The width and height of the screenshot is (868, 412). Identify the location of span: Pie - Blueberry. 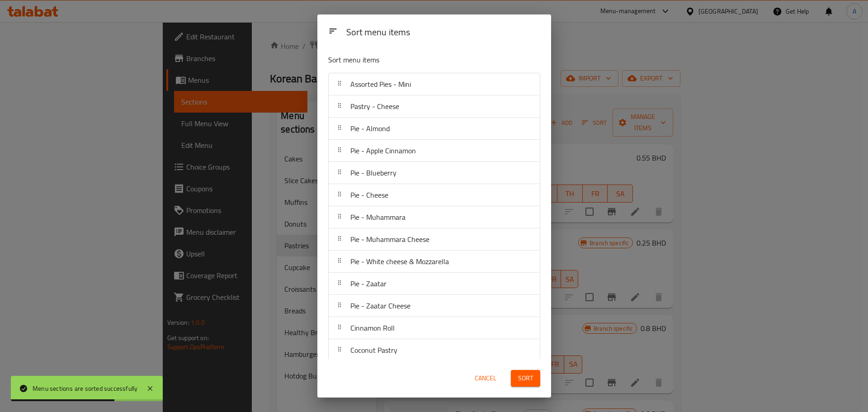
(374, 173).